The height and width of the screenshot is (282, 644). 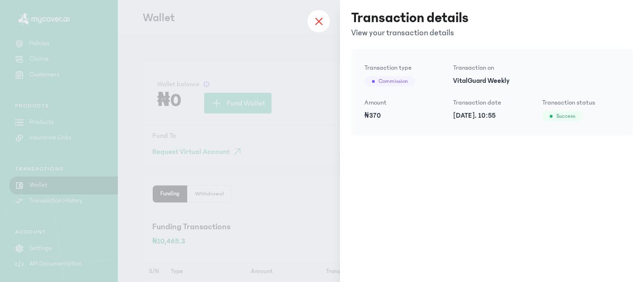 I want to click on p: Transaction date, so click(x=491, y=103).